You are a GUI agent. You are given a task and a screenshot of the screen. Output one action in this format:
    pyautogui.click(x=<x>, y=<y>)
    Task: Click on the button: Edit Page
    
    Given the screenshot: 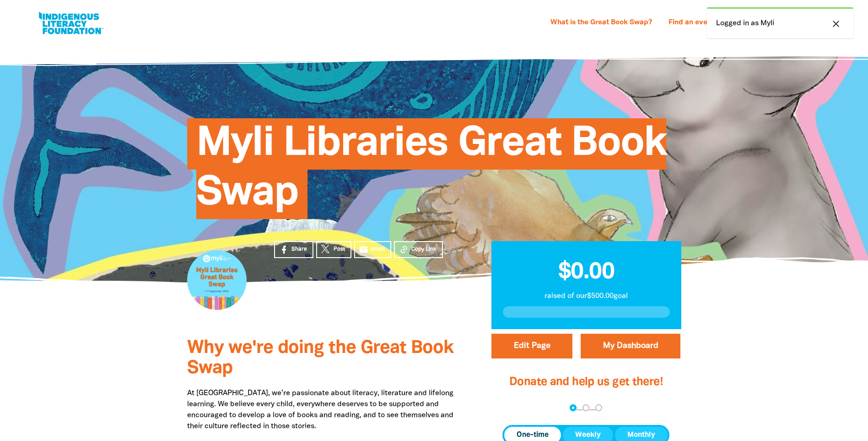 What is the action you would take?
    pyautogui.click(x=532, y=346)
    